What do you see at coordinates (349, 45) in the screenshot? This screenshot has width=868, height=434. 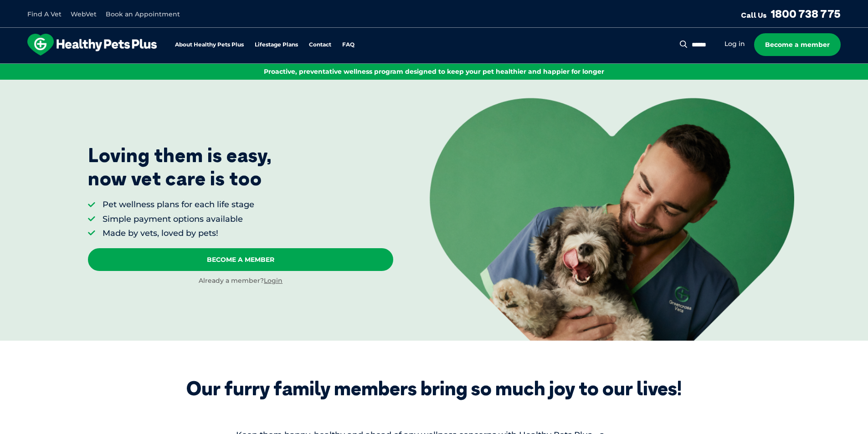 I see `a: FAQ` at bounding box center [349, 45].